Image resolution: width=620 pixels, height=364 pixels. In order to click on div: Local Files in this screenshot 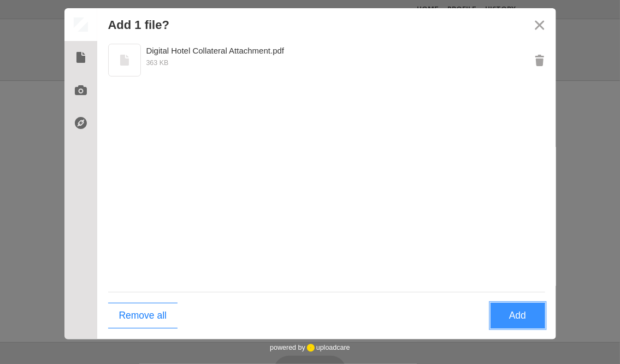, I will do `click(81, 58)`.